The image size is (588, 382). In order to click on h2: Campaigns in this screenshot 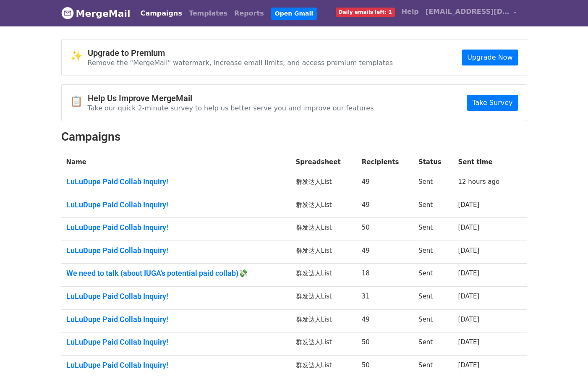, I will do `click(294, 137)`.